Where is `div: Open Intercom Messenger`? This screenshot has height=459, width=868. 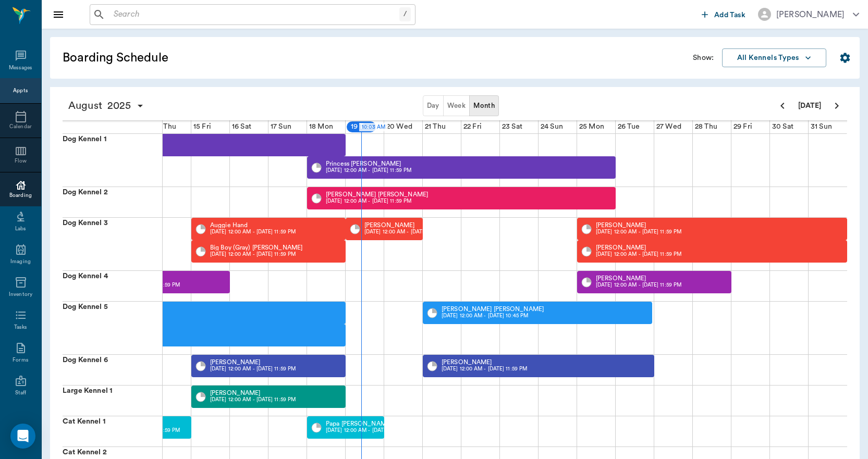
div: Open Intercom Messenger is located at coordinates (23, 437).